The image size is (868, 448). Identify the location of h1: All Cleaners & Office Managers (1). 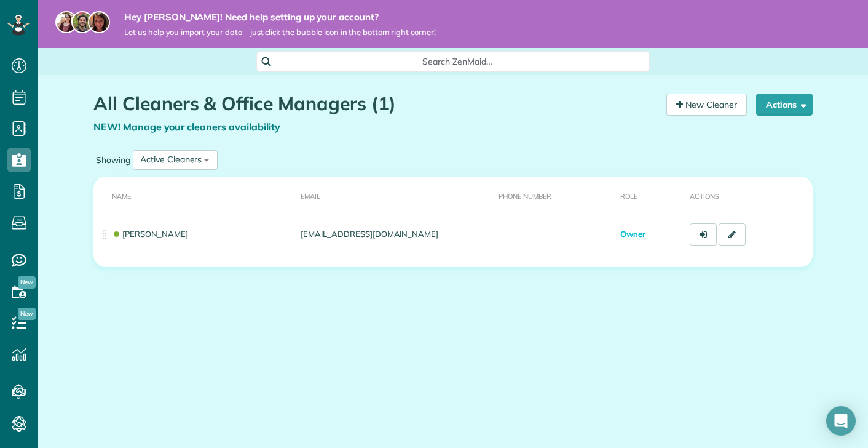
(375, 103).